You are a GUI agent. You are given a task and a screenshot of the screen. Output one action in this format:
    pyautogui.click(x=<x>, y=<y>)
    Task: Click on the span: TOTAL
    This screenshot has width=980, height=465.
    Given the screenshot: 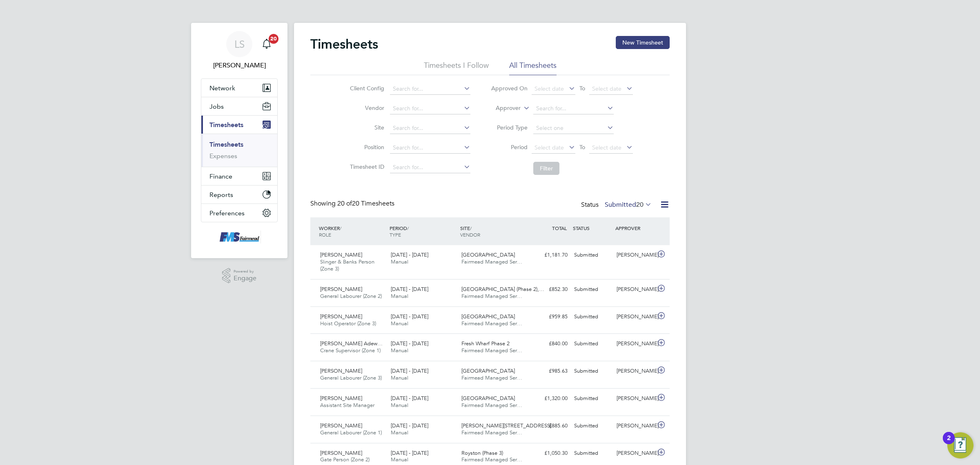 What is the action you would take?
    pyautogui.click(x=559, y=228)
    